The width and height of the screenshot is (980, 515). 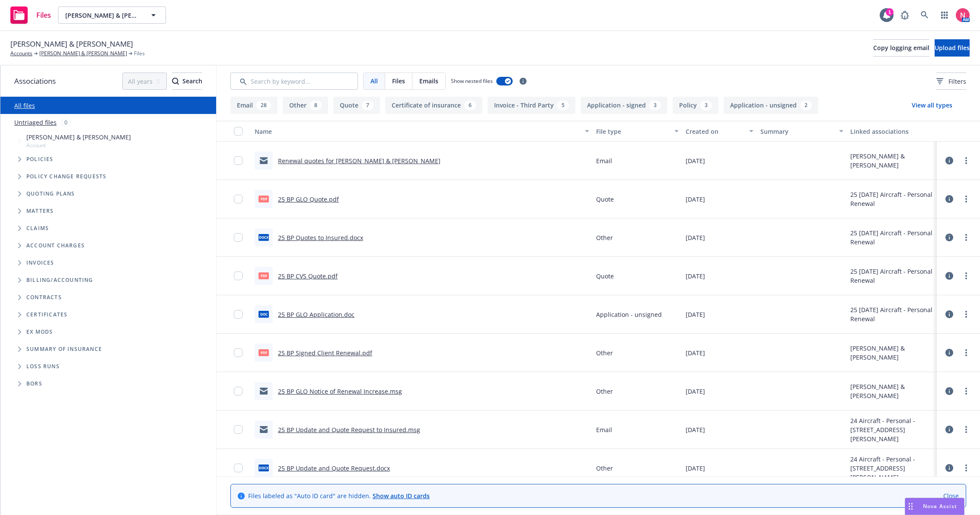 I want to click on button: Created on, so click(x=719, y=132).